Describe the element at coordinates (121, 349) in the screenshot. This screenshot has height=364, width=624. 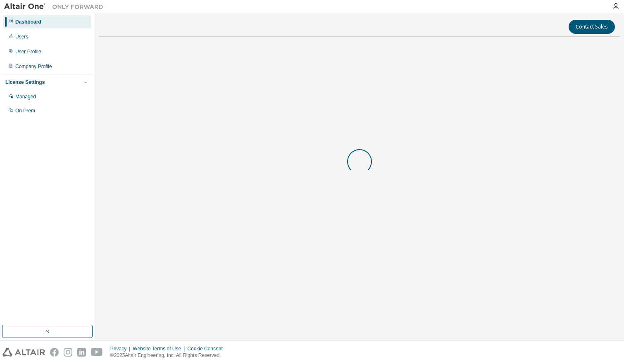
I see `div: Privacy` at that location.